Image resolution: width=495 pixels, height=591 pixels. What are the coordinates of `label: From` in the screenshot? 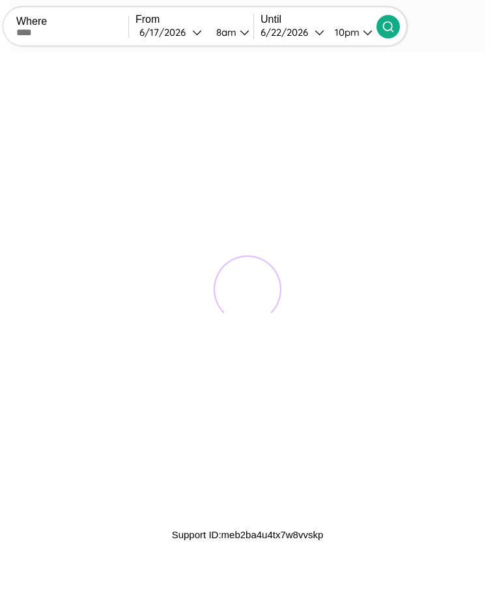 It's located at (194, 20).